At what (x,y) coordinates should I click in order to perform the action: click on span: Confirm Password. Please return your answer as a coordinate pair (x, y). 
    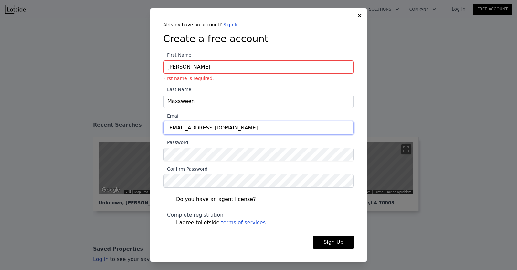
    Looking at the image, I should click on (185, 169).